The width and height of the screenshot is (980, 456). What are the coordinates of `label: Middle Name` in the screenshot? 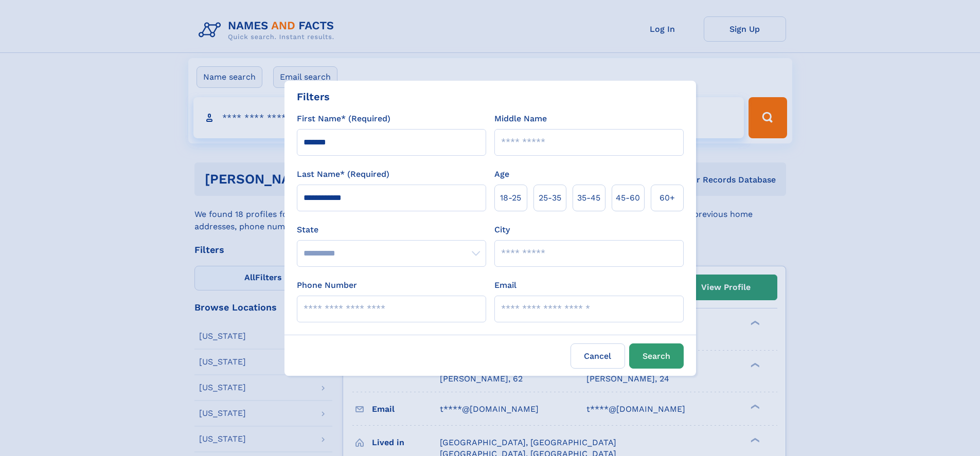 It's located at (520, 119).